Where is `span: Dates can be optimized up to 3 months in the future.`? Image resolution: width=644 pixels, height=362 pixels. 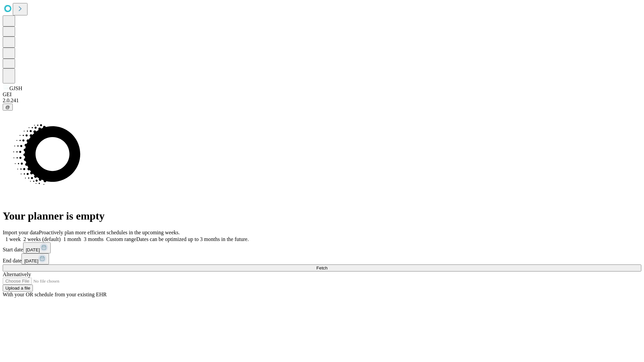
span: Dates can be optimized up to 3 months in the future. is located at coordinates (192, 239).